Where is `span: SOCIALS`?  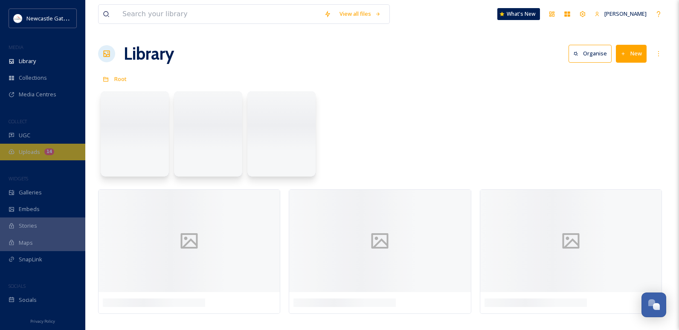
span: SOCIALS is located at coordinates (17, 286).